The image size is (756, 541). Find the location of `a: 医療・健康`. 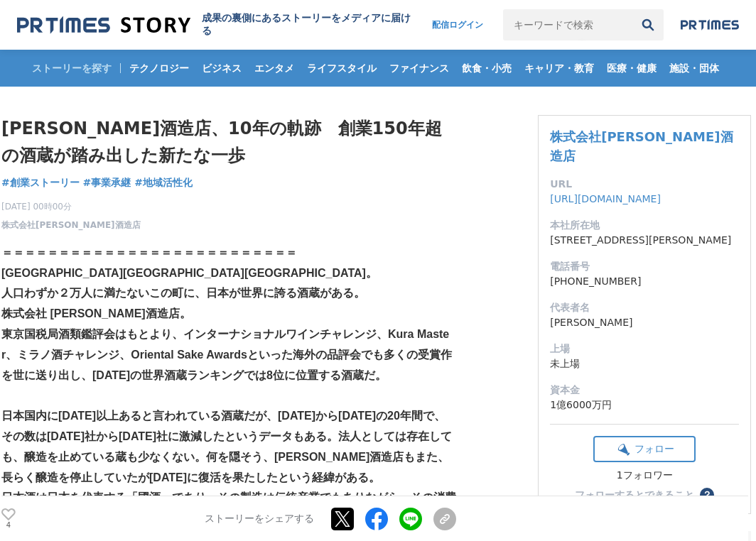

a: 医療・健康 is located at coordinates (632, 68).